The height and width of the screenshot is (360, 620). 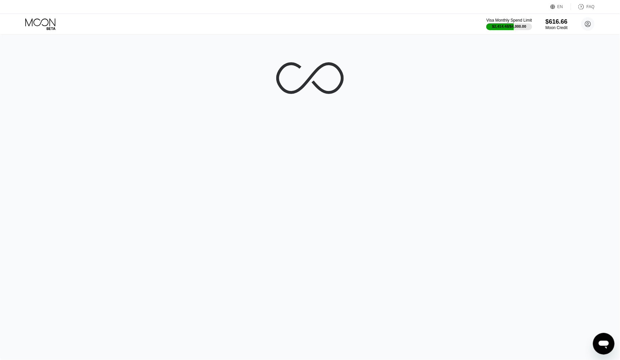 What do you see at coordinates (557, 22) in the screenshot?
I see `div: $616.66` at bounding box center [557, 22].